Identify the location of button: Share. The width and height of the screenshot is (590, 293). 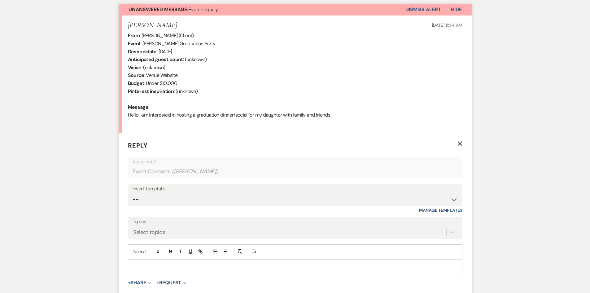
(139, 282).